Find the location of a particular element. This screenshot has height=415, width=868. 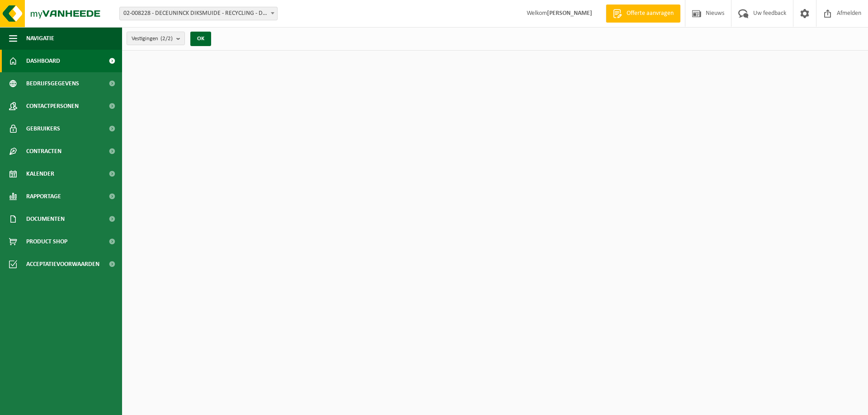

span: Navigatie is located at coordinates (40, 39).